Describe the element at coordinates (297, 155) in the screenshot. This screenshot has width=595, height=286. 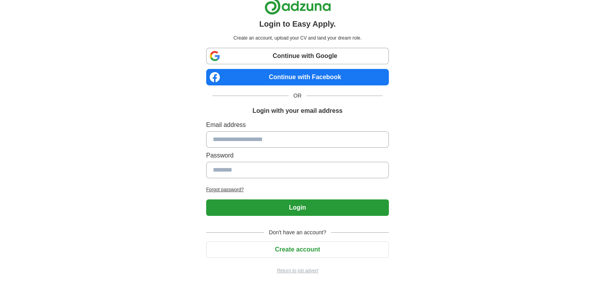
I see `label: Password` at that location.